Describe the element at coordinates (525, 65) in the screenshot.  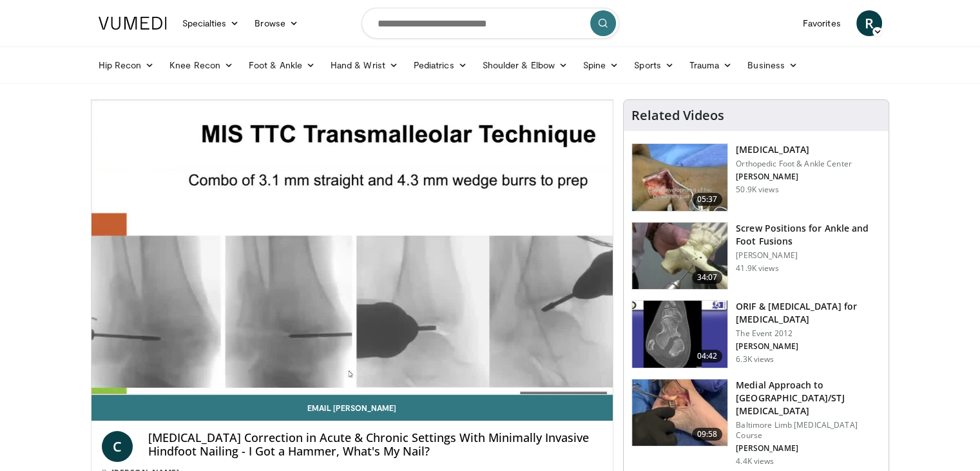
I see `a: Shoulder & Elbow` at that location.